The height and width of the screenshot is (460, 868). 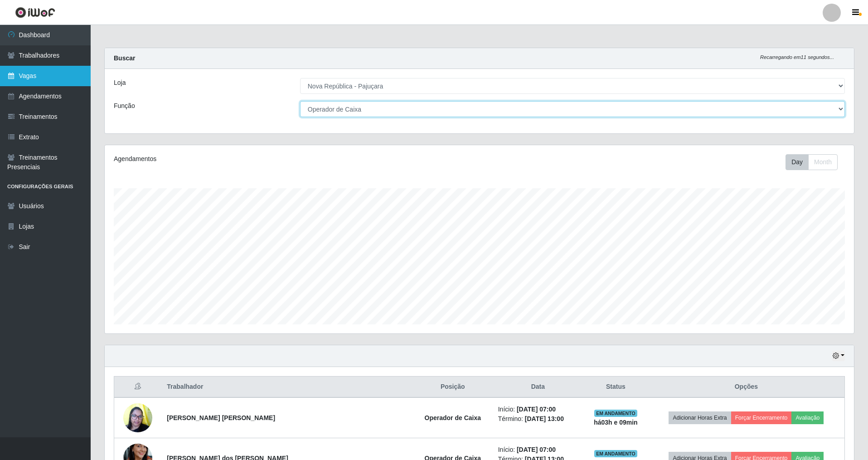 I want to click on i: Recarregando em 11 segundos..., so click(x=797, y=57).